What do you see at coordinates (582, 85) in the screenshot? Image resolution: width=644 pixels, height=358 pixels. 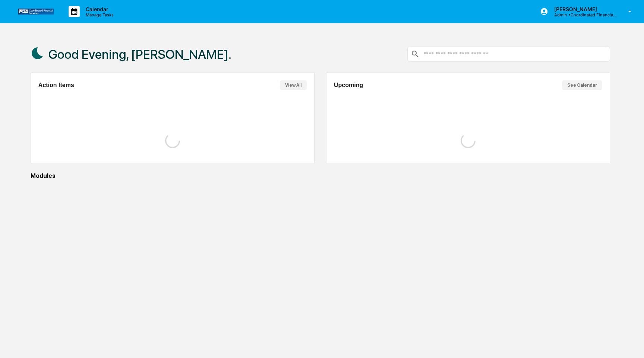 I see `a: See Calendar` at bounding box center [582, 85].